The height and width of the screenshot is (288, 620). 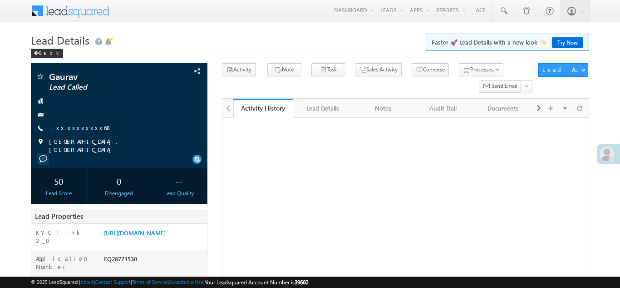 I want to click on div: Disengaged, so click(x=119, y=193).